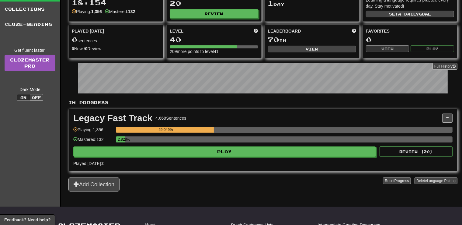  Describe the element at coordinates (93, 141) in the screenshot. I see `div: Mastered: 132` at that location.